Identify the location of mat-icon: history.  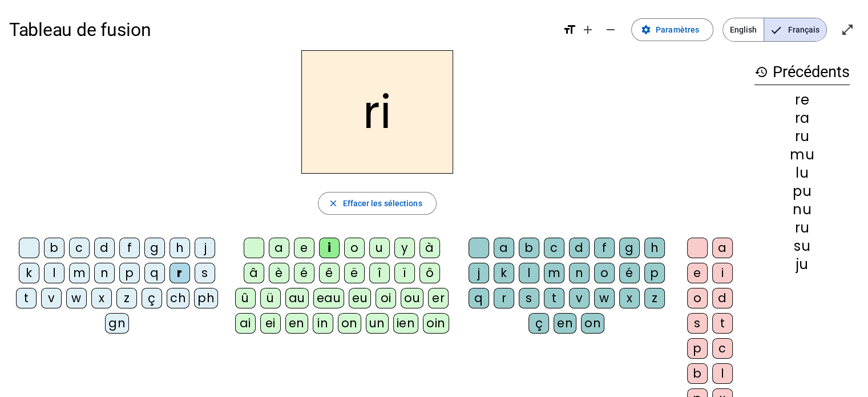
(762, 72).